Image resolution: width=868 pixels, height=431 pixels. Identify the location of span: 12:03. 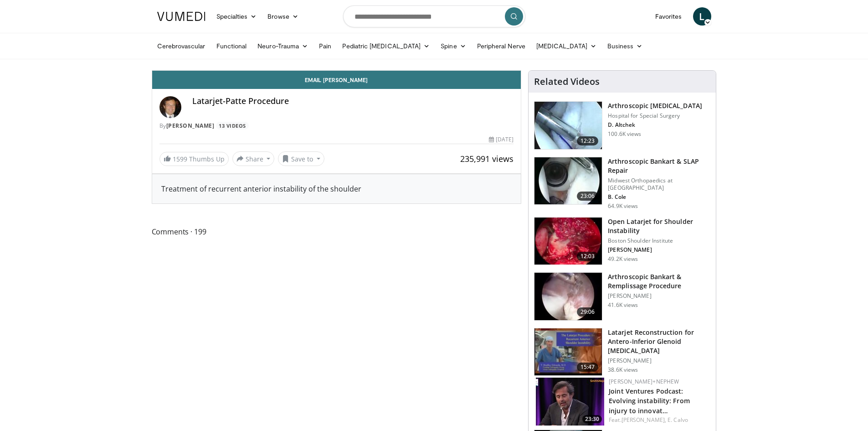
(588, 256).